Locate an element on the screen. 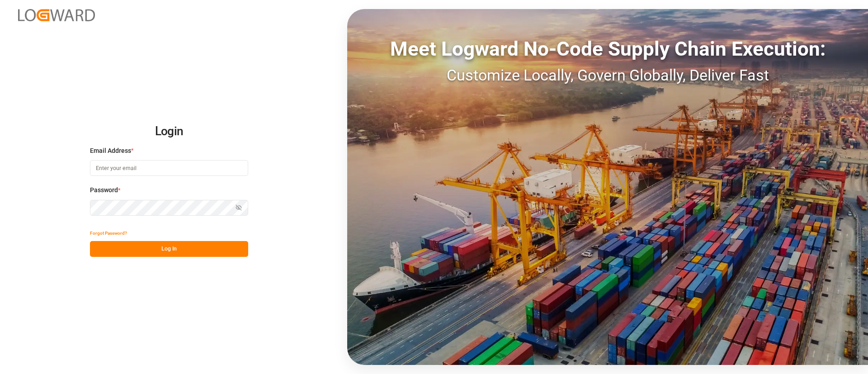 The height and width of the screenshot is (374, 868). span: Email Address is located at coordinates (110, 151).